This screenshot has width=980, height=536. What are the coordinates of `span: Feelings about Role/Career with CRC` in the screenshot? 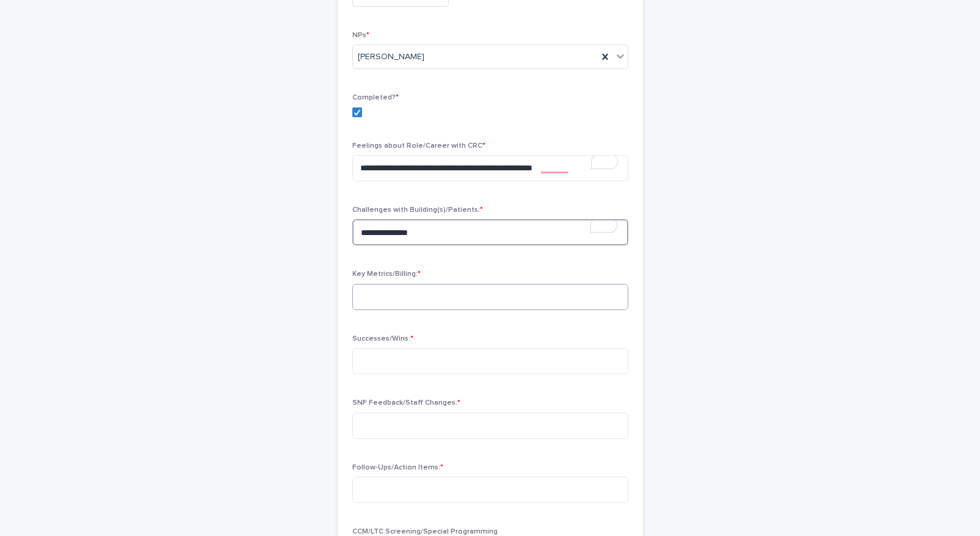 It's located at (418, 146).